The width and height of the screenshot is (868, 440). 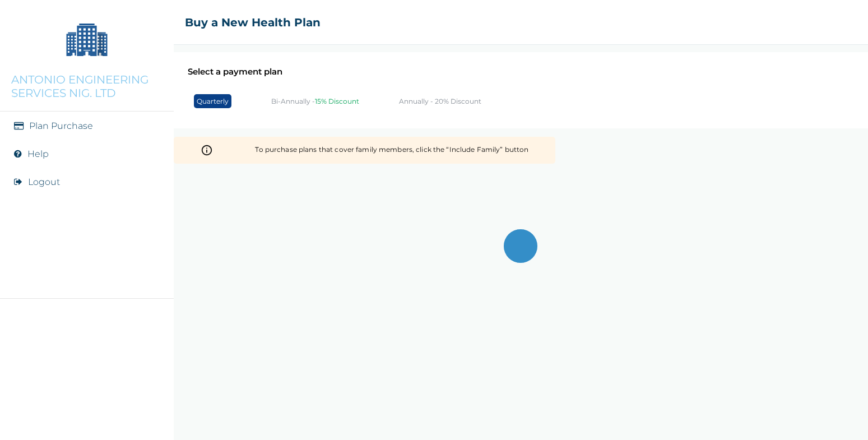 I want to click on p: Quarterly, so click(x=213, y=101).